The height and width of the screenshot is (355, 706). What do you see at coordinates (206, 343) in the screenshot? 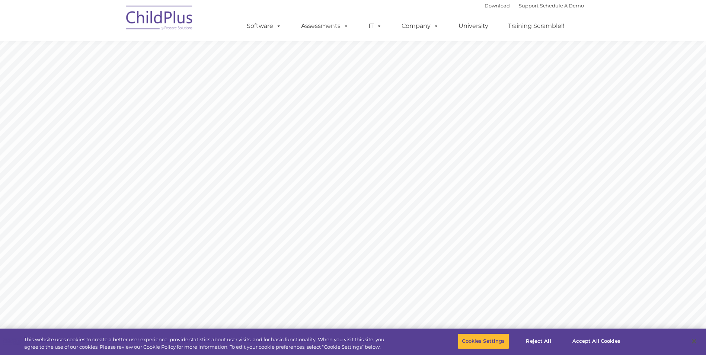
I see `div: This website uses cookies to create a better user experience, provide statistics about user visit...` at bounding box center [206, 343].